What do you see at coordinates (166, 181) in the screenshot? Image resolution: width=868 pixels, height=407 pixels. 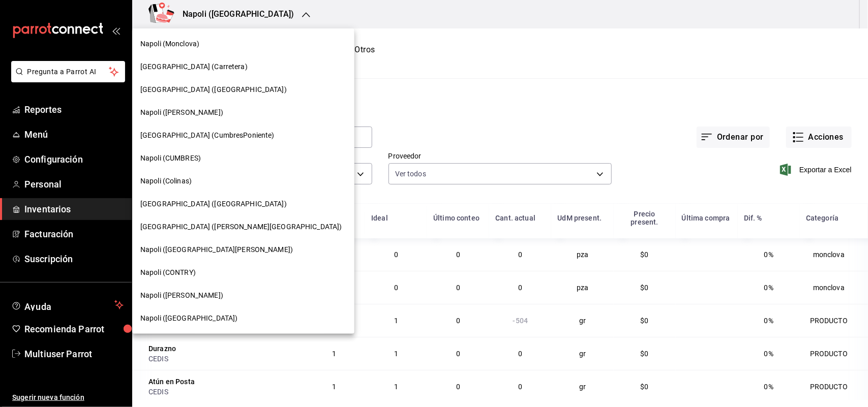 I see `span: Napoli (Colinas)` at bounding box center [166, 181].